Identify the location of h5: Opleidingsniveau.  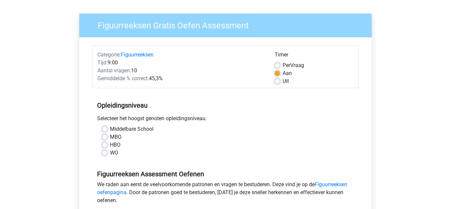
(226, 105).